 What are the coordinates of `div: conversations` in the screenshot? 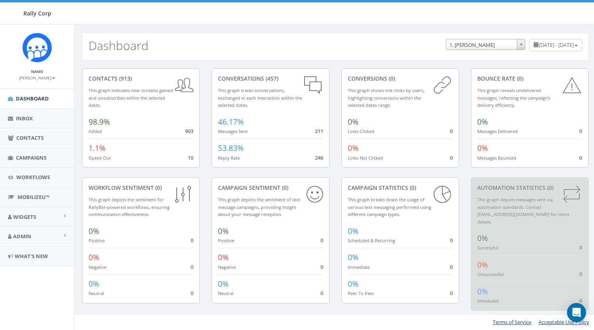 It's located at (271, 79).